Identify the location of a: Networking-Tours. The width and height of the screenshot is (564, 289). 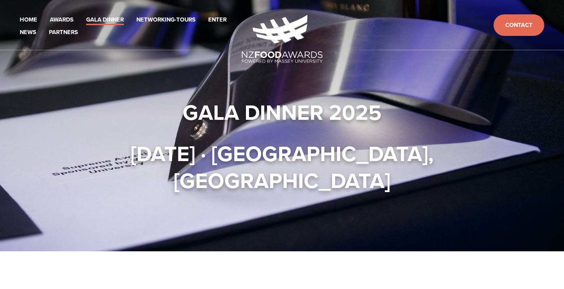
(166, 20).